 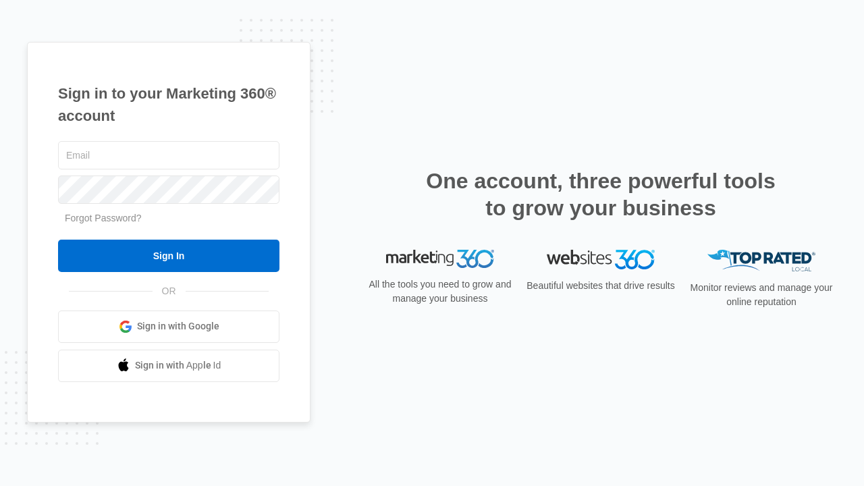 I want to click on span: Sign in with Apple Id, so click(x=178, y=365).